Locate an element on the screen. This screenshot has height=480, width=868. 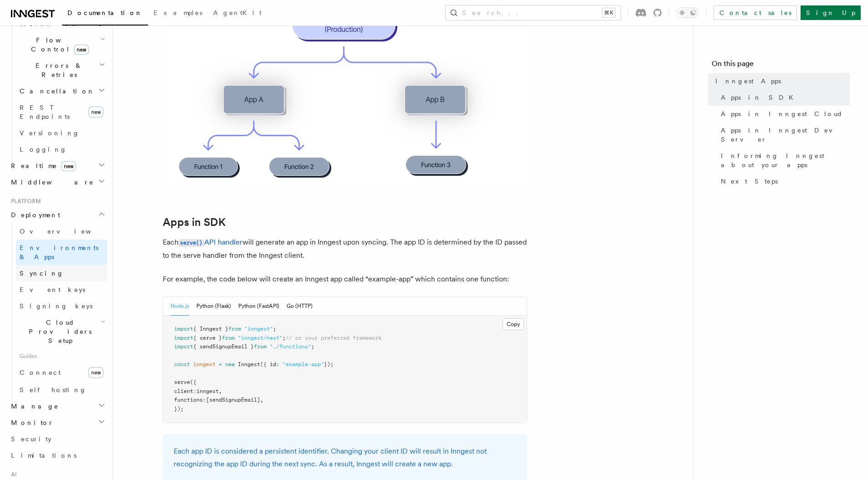
kbd: ⌘K is located at coordinates (608, 13).